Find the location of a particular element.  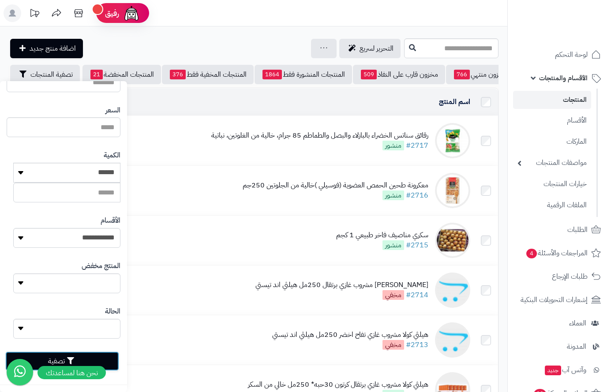

a: طلبات الإرجاع is located at coordinates (559, 276).